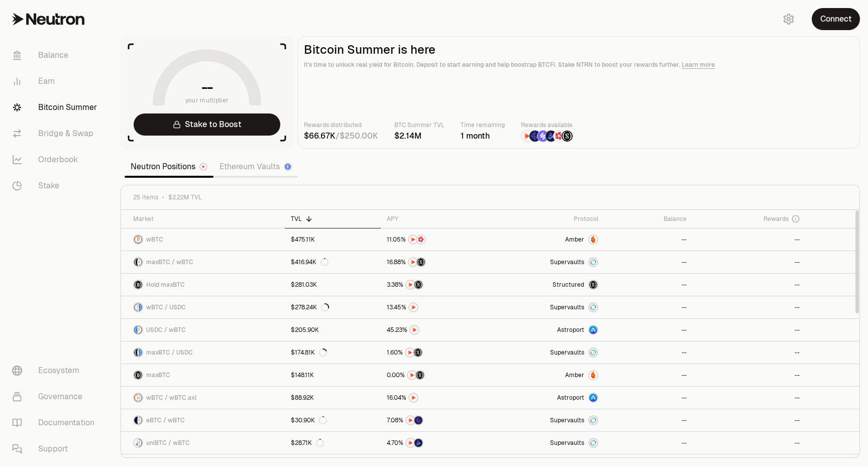 This screenshot has height=466, width=868. I want to click on a: Astroport, so click(546, 330).